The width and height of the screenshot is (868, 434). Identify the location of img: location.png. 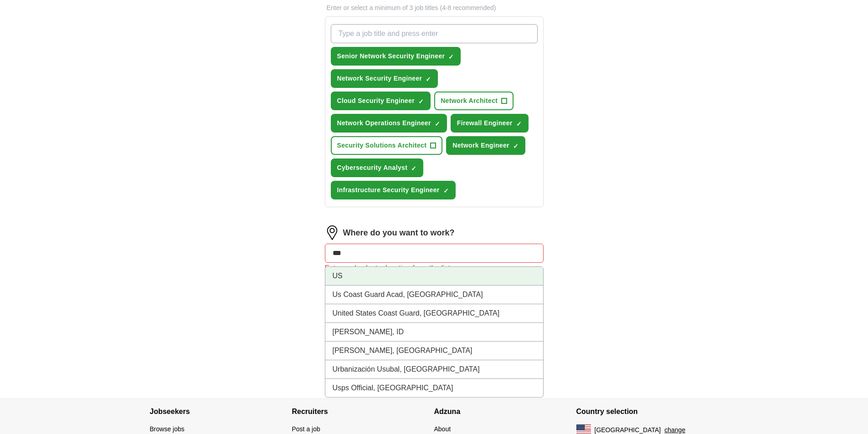
(332, 233).